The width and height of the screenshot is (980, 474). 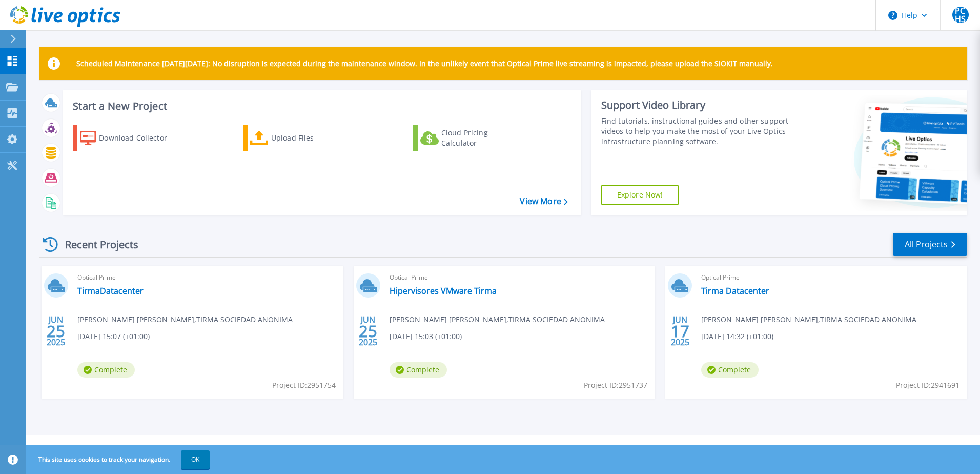 What do you see at coordinates (680, 331) in the screenshot?
I see `span: 17` at bounding box center [680, 331].